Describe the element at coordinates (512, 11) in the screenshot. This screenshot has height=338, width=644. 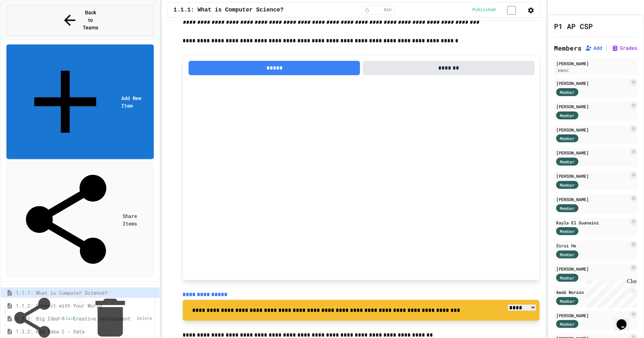
I see `input: publish toggle` at that location.